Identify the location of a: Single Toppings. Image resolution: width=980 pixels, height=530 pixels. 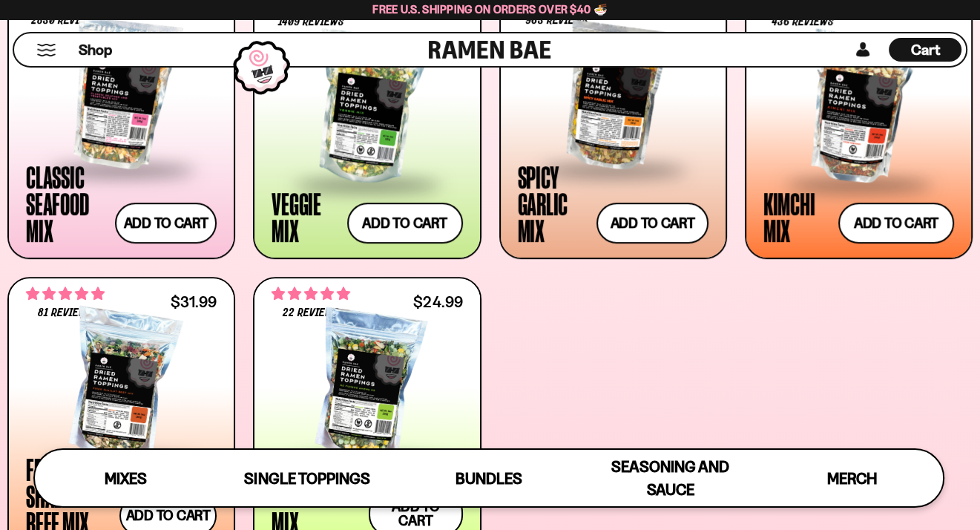
(307, 478).